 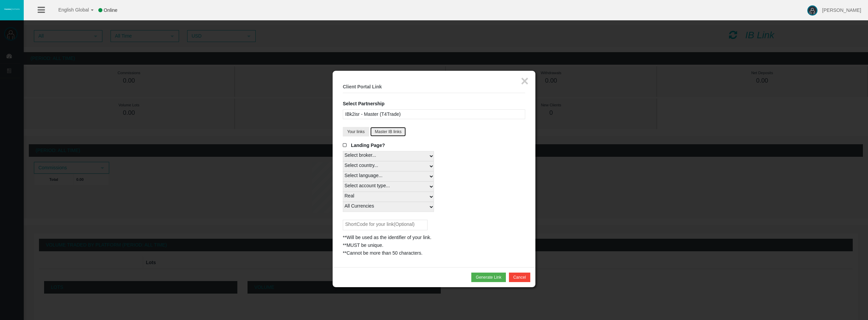 I want to click on label: Select Partnership, so click(x=363, y=104).